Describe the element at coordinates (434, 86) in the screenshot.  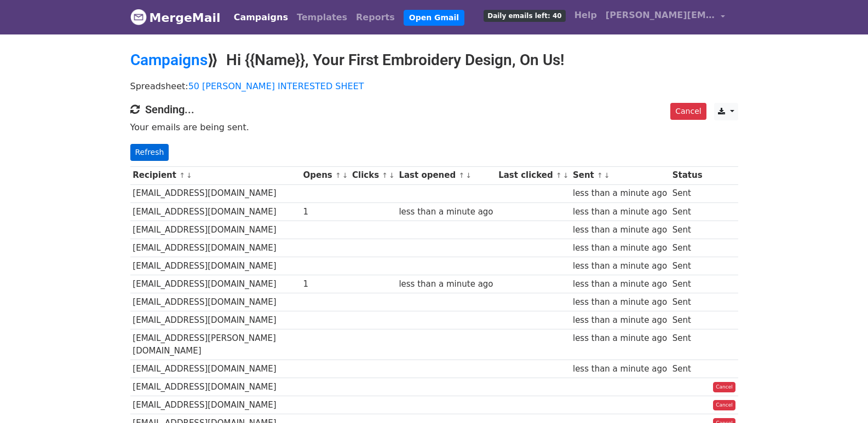
I see `p: Spreadsheet:` at that location.